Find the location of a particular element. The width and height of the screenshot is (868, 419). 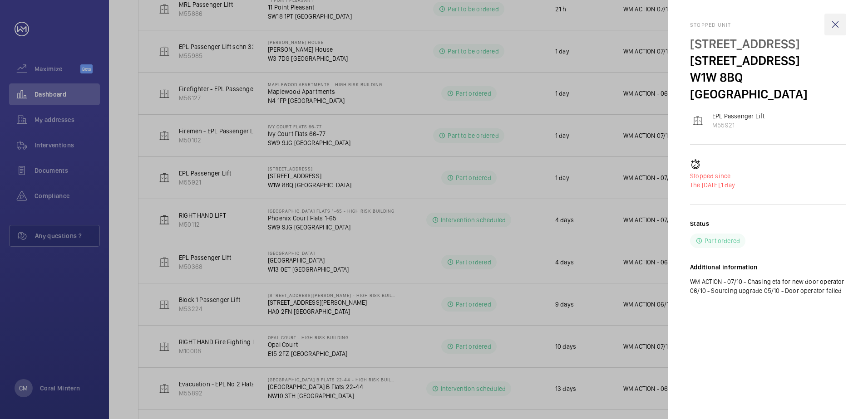

p: Part ordered is located at coordinates (722, 241).